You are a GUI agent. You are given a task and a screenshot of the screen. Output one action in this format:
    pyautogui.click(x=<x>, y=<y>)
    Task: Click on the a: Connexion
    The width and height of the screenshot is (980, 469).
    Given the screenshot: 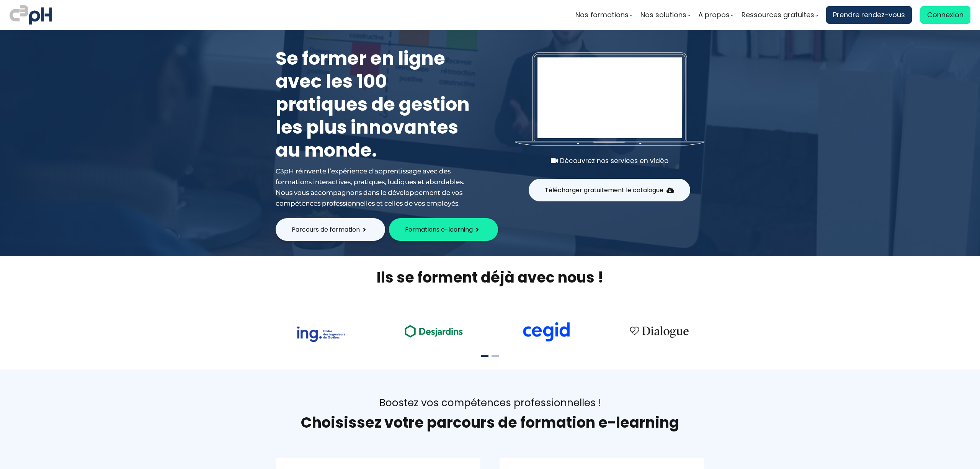 What is the action you would take?
    pyautogui.click(x=945, y=15)
    